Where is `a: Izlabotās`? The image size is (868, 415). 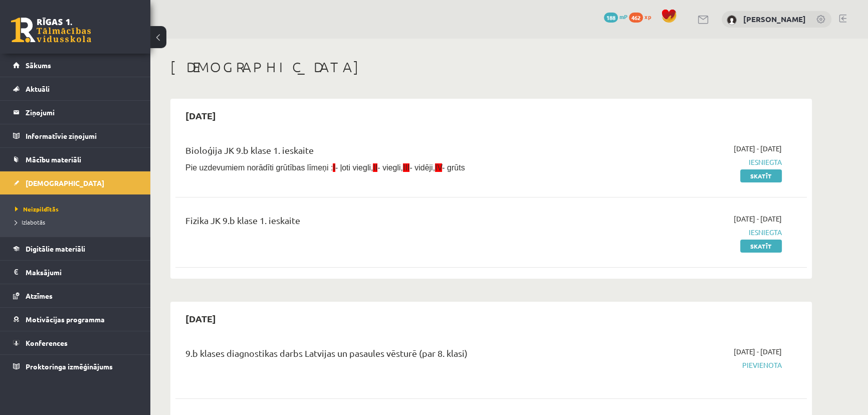
a: Izlabotās is located at coordinates (78, 222).